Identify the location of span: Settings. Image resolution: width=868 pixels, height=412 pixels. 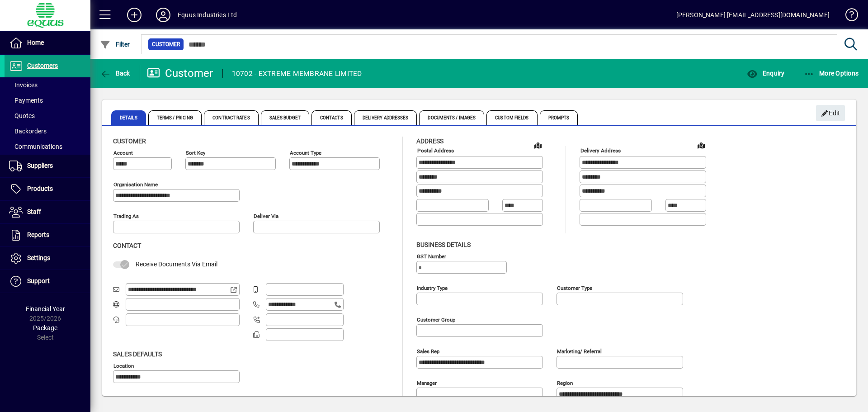
(39, 258).